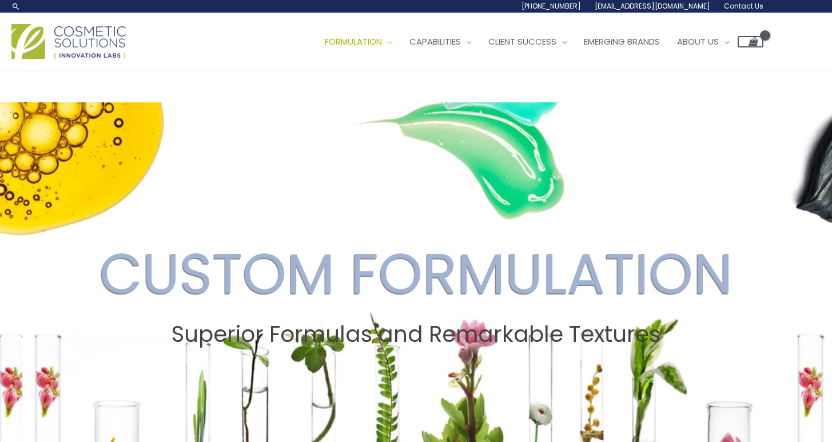 The height and width of the screenshot is (442, 832). I want to click on img: Cosmetic Solutions Logo, so click(69, 41).